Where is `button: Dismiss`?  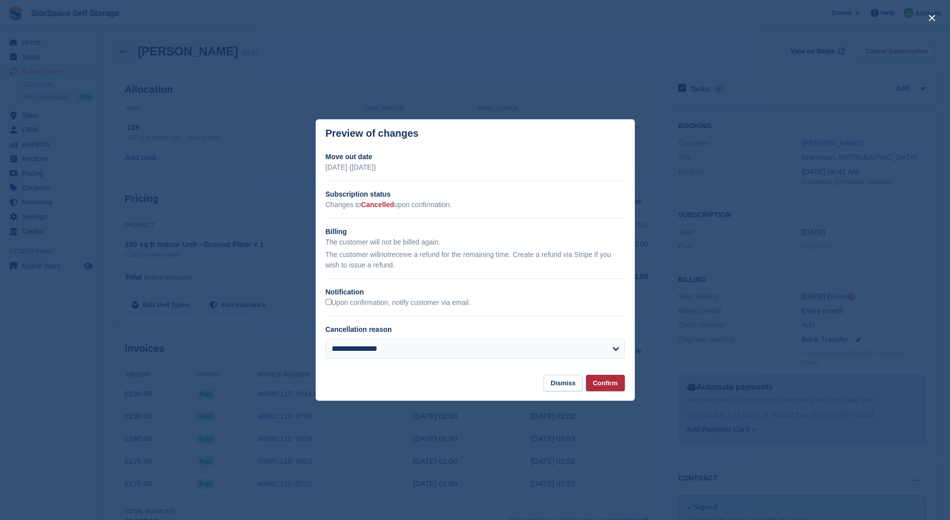 button: Dismiss is located at coordinates (563, 382).